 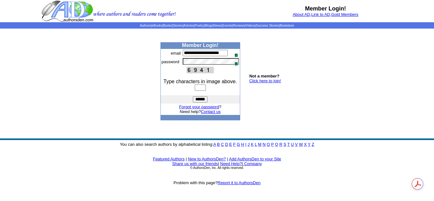 I want to click on a: Share us with our friends, so click(x=195, y=164).